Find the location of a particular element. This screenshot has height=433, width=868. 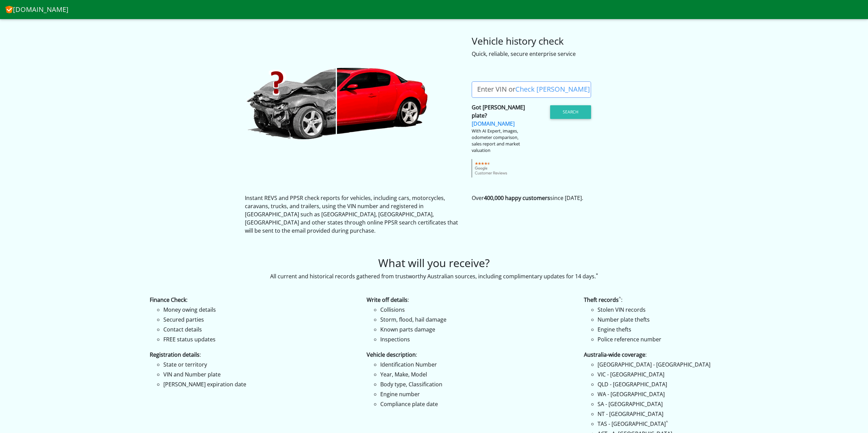

h3: Vehicle history check is located at coordinates (547, 41).